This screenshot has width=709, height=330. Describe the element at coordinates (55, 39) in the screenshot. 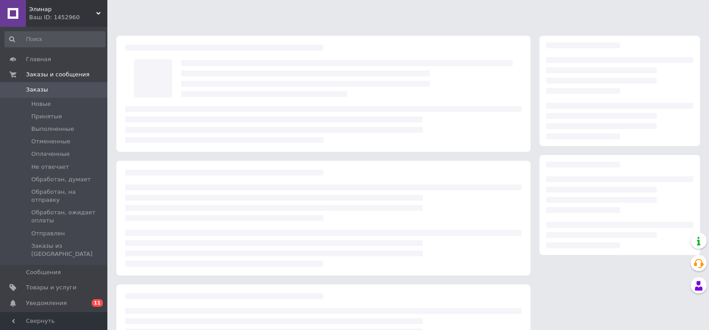

I see `input: Поиск` at that location.